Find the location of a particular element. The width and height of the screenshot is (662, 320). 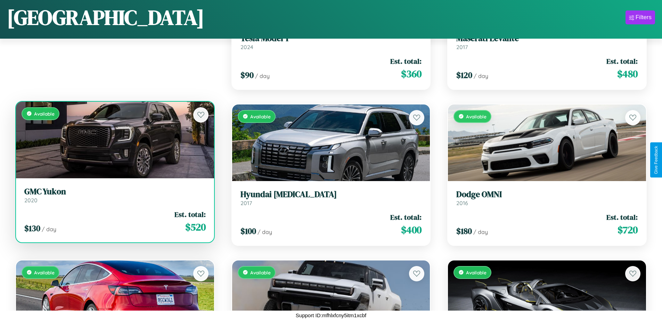

span: 2024 is located at coordinates (247, 47).